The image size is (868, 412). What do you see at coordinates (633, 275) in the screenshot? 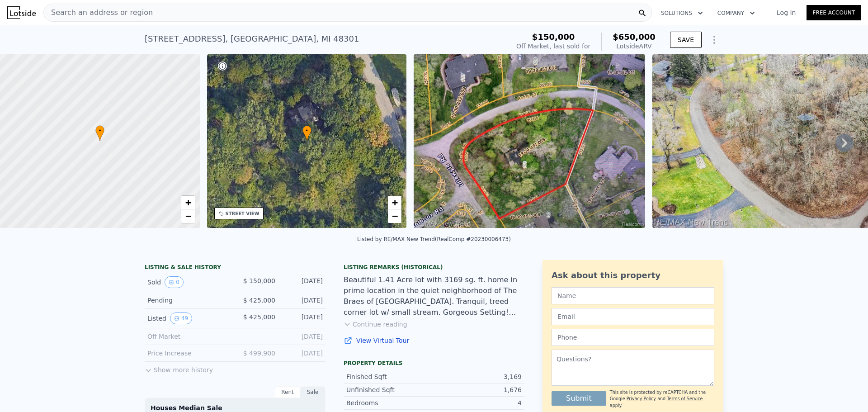
I see `div: Ask about this property` at bounding box center [633, 275].